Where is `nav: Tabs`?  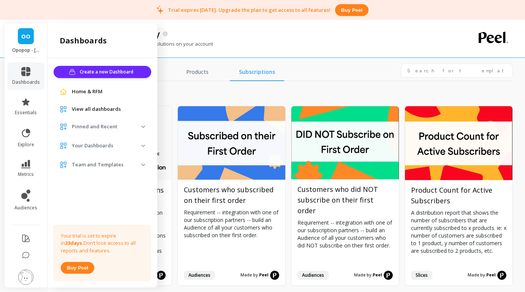 nav: Tabs is located at coordinates (174, 72).